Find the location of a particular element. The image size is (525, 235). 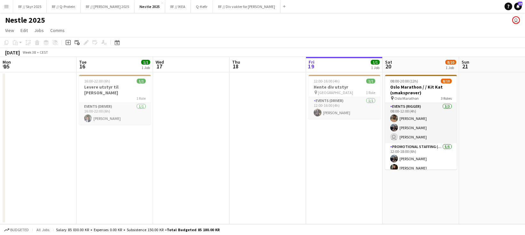

span: Thu is located at coordinates (236, 62).